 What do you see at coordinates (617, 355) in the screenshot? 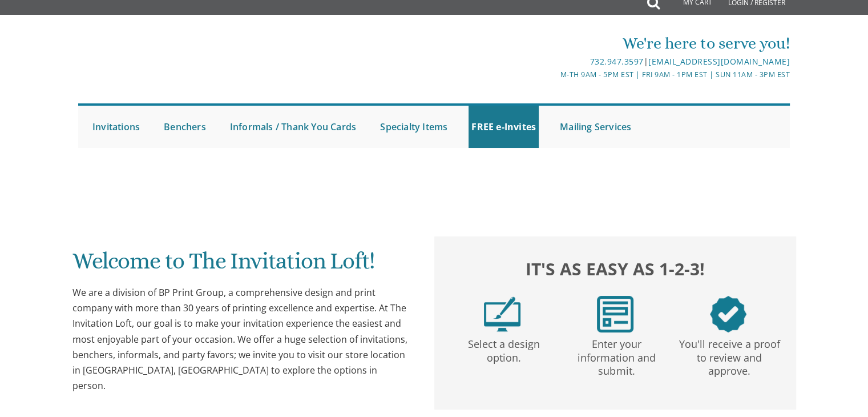
I see `p: Enter your information and submit.` at bounding box center [617, 355].